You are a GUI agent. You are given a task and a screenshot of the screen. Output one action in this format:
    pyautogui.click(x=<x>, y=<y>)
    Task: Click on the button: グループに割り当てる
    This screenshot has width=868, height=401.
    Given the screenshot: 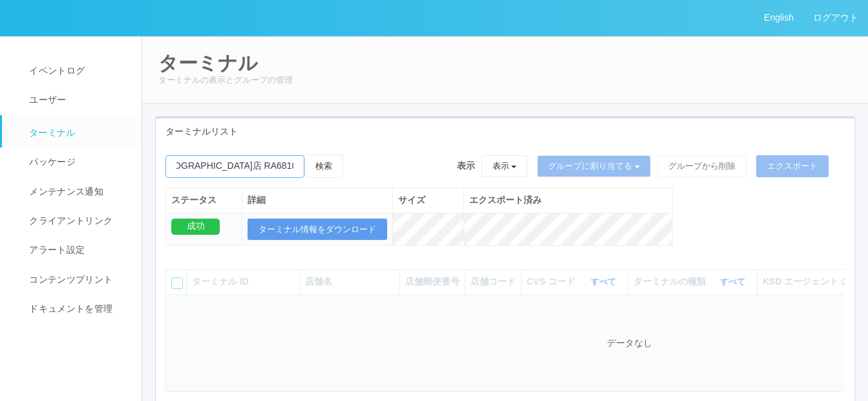 What is the action you would take?
    pyautogui.click(x=594, y=166)
    